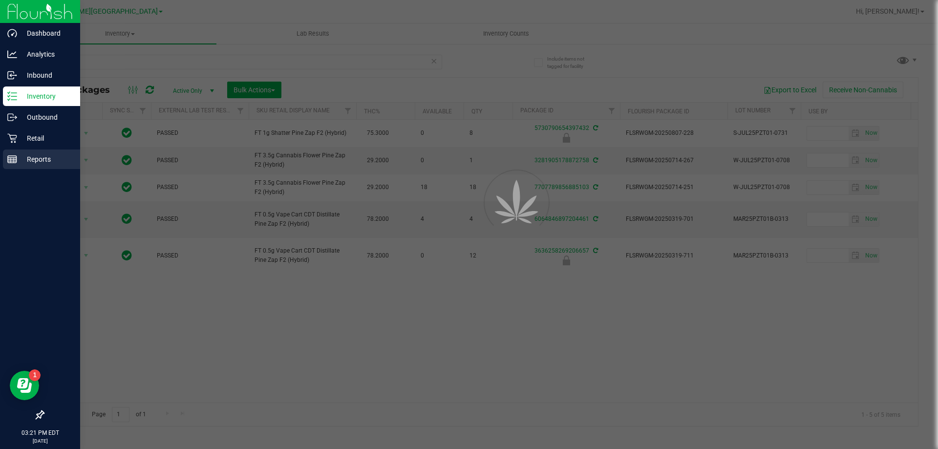 The width and height of the screenshot is (938, 449). I want to click on p: Outbound, so click(46, 117).